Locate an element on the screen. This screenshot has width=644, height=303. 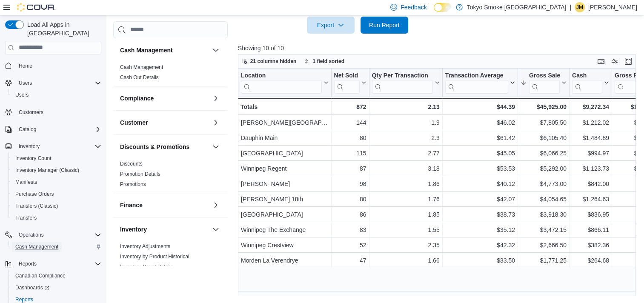
button: Export is located at coordinates (331, 25).